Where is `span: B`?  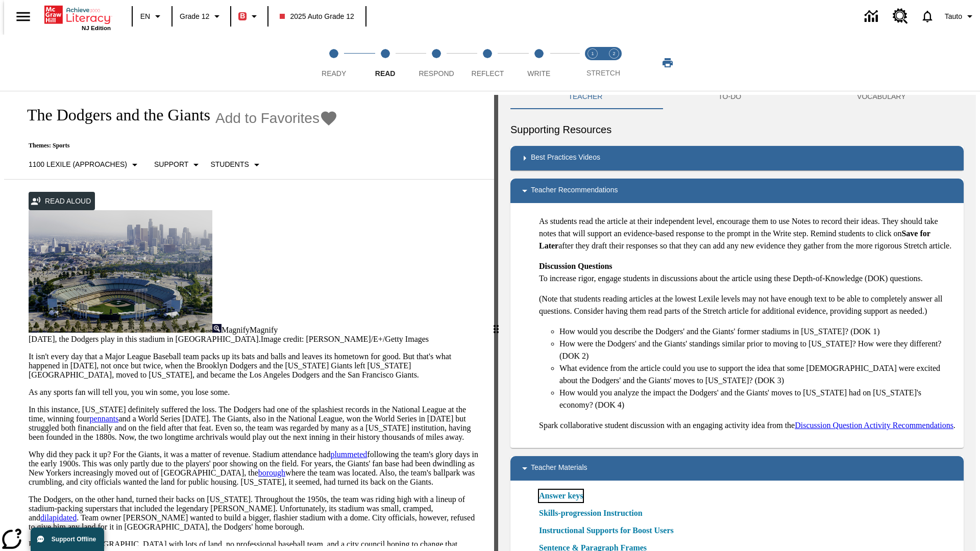
span: B is located at coordinates (243, 15).